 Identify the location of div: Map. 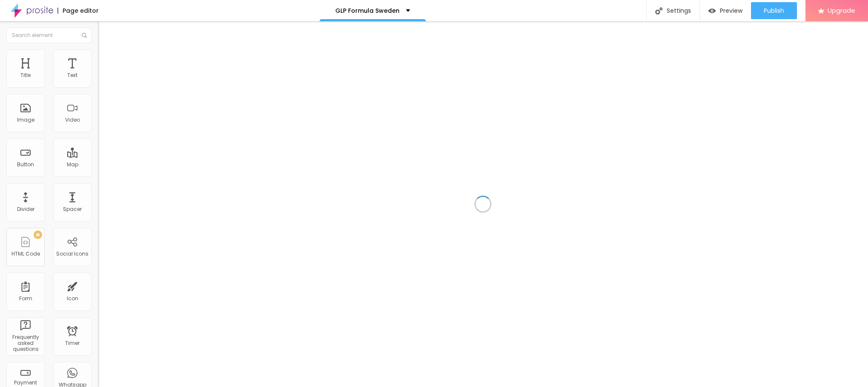
(72, 165).